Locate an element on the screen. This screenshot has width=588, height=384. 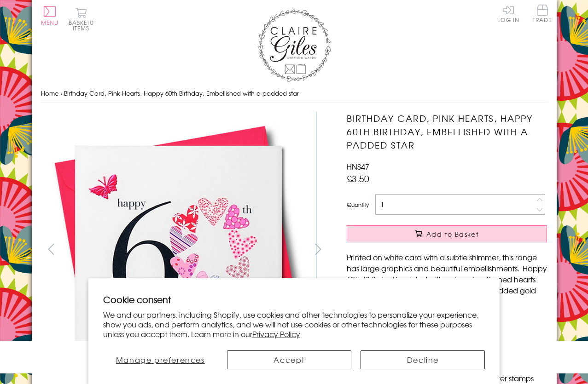
p: We and our partners, including Shopify, use cookies and other technologies to personalize your ex... is located at coordinates (294, 324).